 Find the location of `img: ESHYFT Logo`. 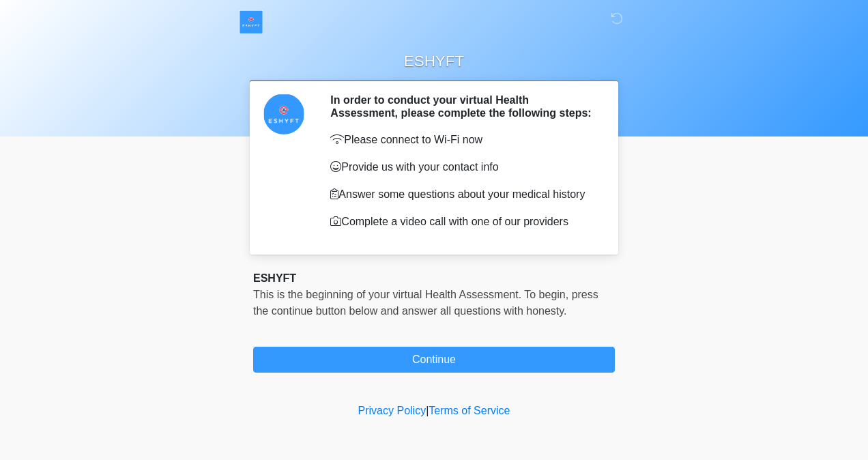

img: ESHYFT Logo is located at coordinates (251, 22).